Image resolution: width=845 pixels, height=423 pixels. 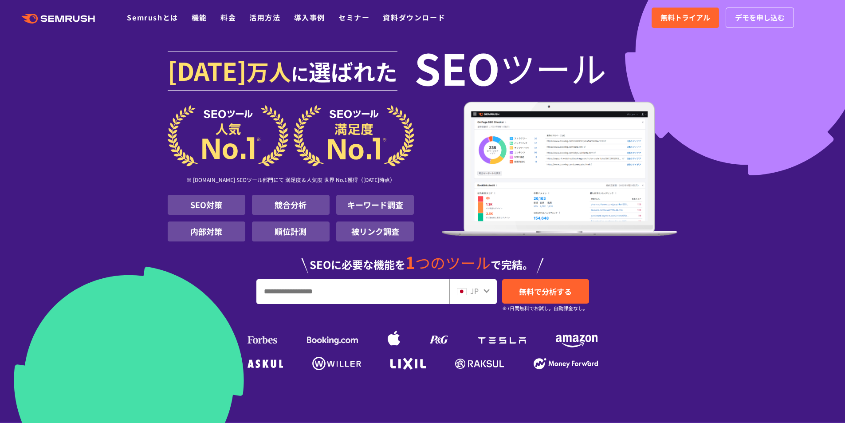 I want to click on li: SEO対策, so click(x=206, y=205).